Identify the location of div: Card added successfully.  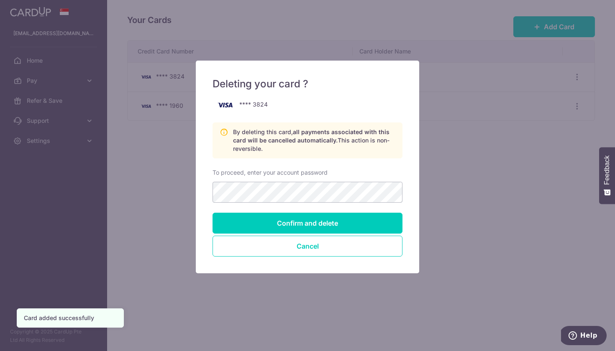
(70, 318).